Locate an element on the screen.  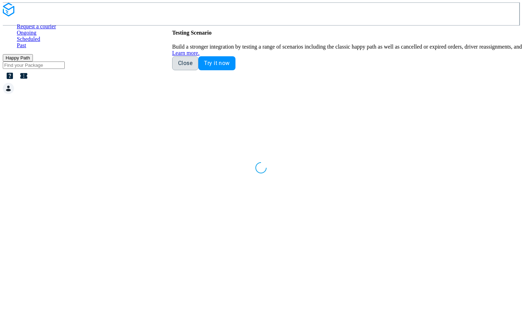
a: Ongoing is located at coordinates (27, 33).